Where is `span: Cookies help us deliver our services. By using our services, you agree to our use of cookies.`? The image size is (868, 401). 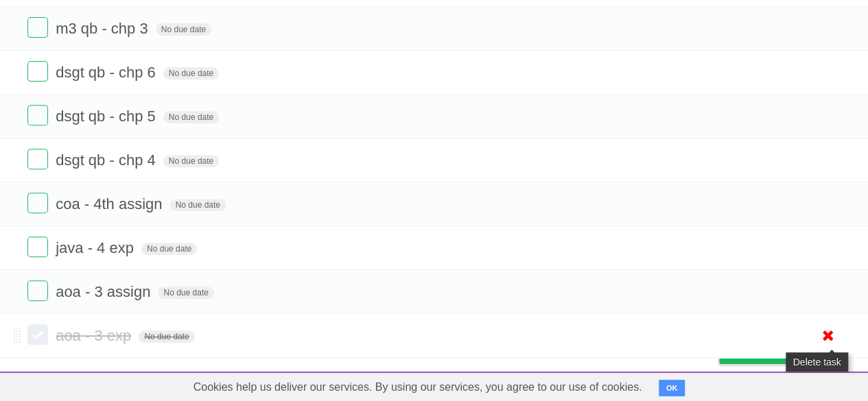 span: Cookies help us deliver our services. By using our services, you agree to our use of cookies. is located at coordinates (418, 387).